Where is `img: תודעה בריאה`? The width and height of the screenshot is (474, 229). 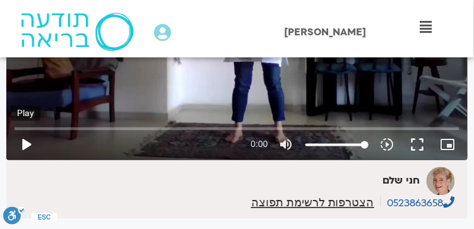 img: תודעה בריאה is located at coordinates (77, 32).